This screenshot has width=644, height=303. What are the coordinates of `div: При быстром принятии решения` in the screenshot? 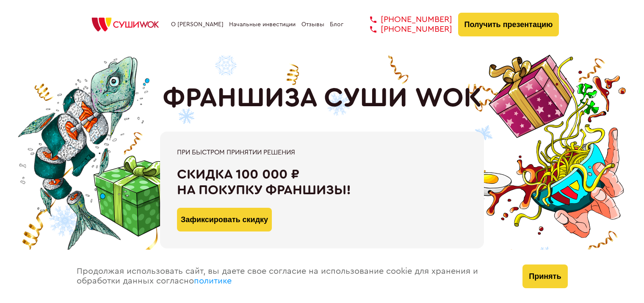 It's located at (322, 152).